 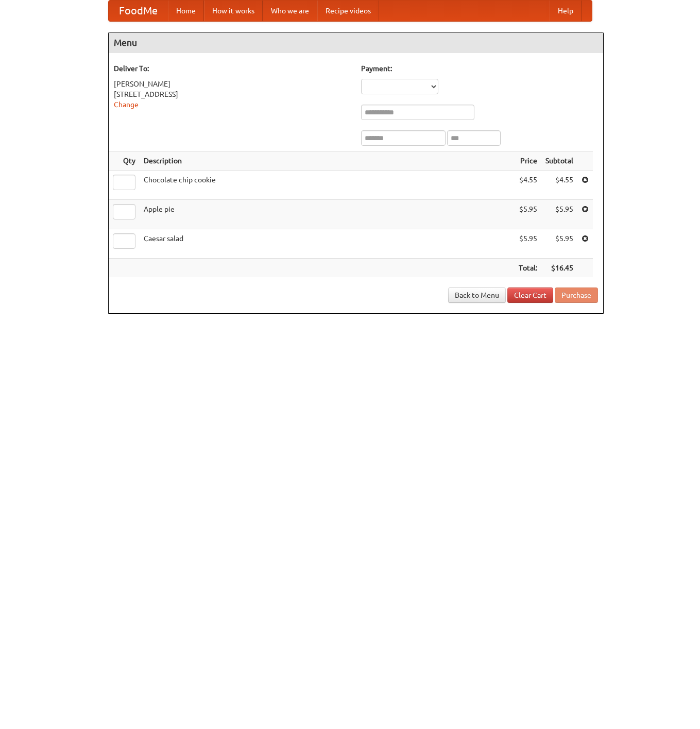 I want to click on h4: Menu, so click(x=356, y=43).